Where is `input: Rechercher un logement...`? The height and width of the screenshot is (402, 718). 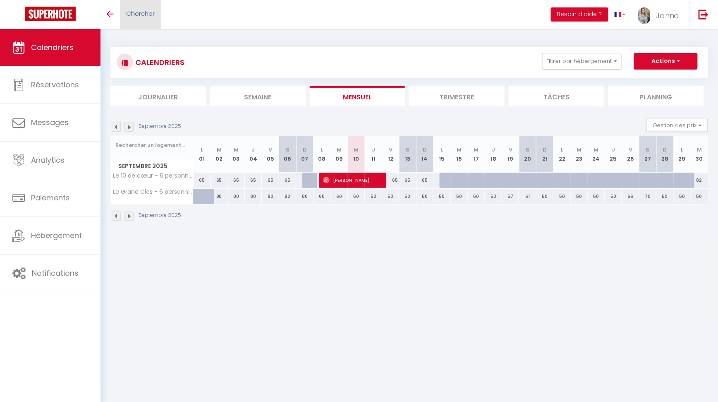 input: Rechercher un logement... is located at coordinates (152, 145).